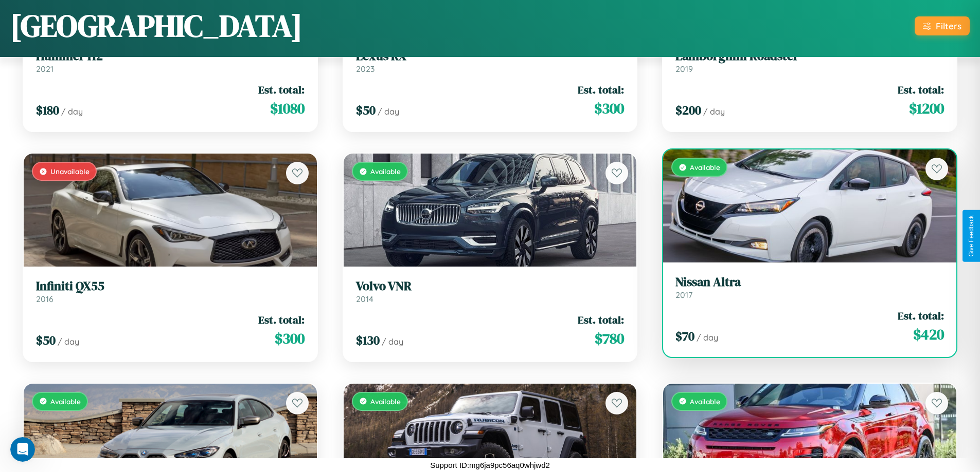  What do you see at coordinates (70, 171) in the screenshot?
I see `span: Unavailable` at bounding box center [70, 171].